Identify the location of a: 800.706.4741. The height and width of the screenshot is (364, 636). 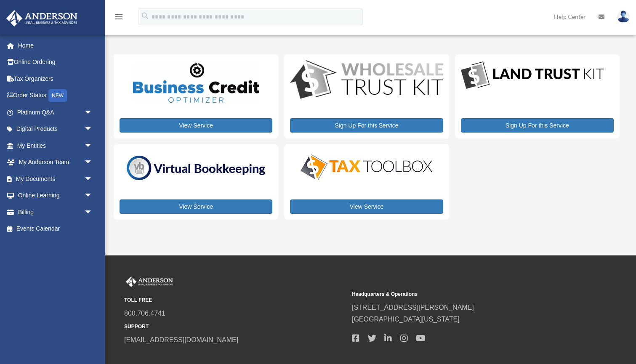
(145, 313).